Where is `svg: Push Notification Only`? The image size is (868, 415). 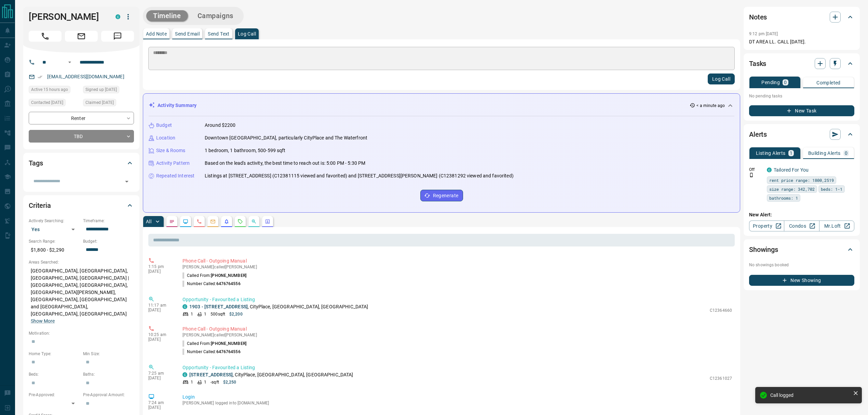
svg: Push Notification Only is located at coordinates (752, 175).